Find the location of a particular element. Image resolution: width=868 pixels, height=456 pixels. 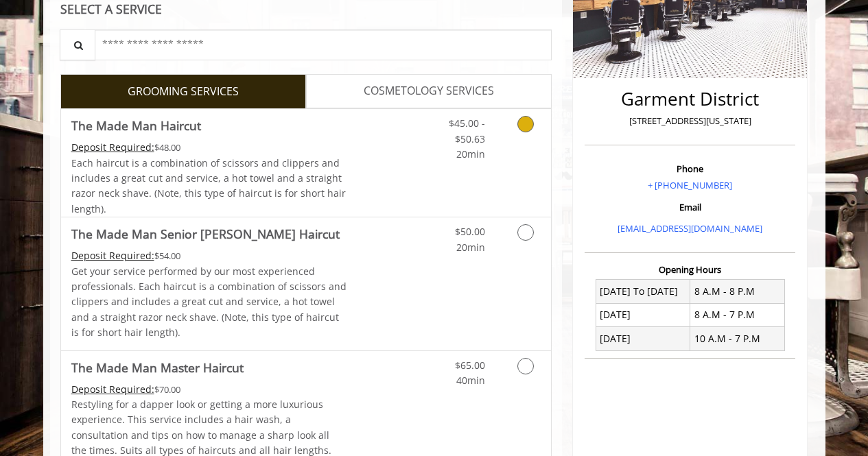

h3: Phone is located at coordinates (690, 169).